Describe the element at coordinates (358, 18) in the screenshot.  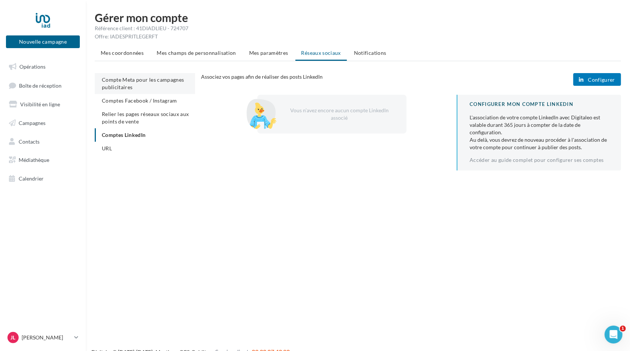
I see `h1: Gérer mon compte` at that location.